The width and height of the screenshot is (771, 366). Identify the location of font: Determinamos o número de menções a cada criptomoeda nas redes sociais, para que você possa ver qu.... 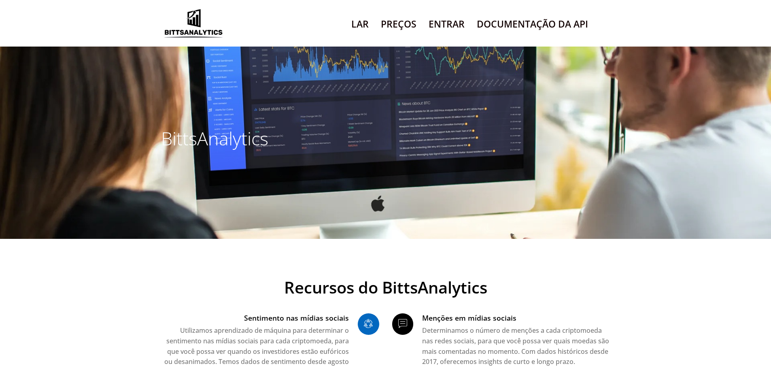
(515, 345).